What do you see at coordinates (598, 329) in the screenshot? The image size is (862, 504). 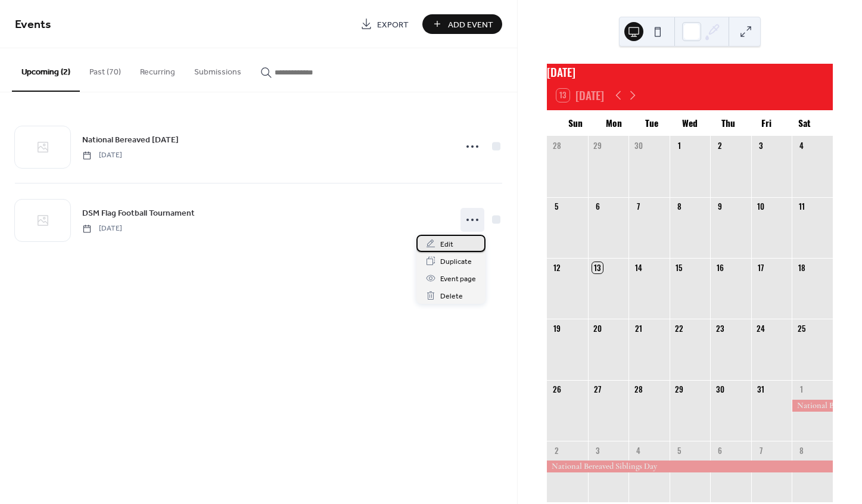 I see `div: 20` at bounding box center [598, 329].